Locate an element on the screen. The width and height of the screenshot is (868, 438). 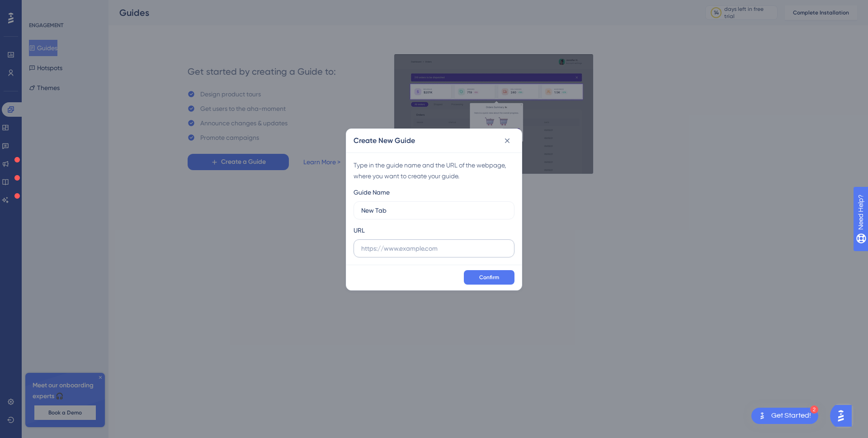
div: Open Get Started! checklist, remaining modules: 2 is located at coordinates (785, 416).